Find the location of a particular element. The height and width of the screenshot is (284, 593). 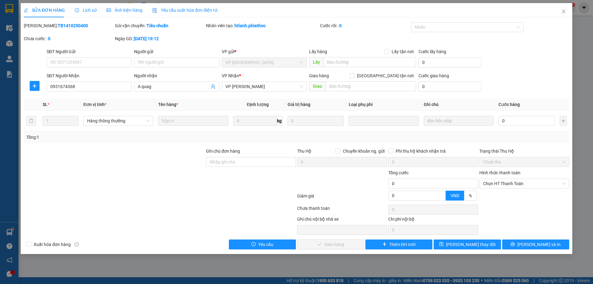

span: VP Thái Bình is located at coordinates (264, 62).